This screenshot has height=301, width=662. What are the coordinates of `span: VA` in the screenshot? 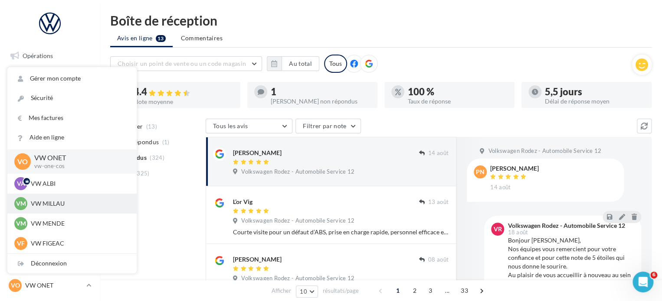 It's located at (21, 184).